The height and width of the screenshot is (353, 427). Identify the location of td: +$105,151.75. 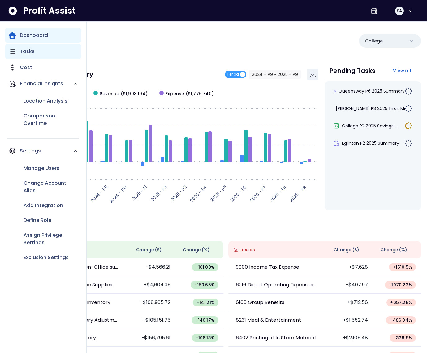
(151, 320).